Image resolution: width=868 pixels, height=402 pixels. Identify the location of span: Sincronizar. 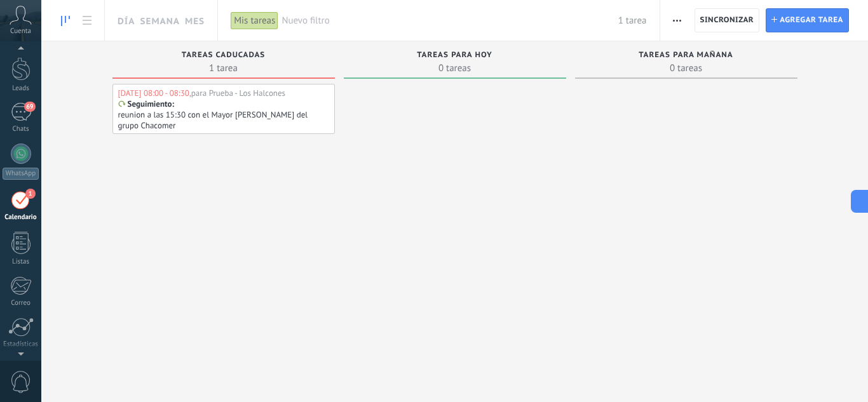
(727, 20).